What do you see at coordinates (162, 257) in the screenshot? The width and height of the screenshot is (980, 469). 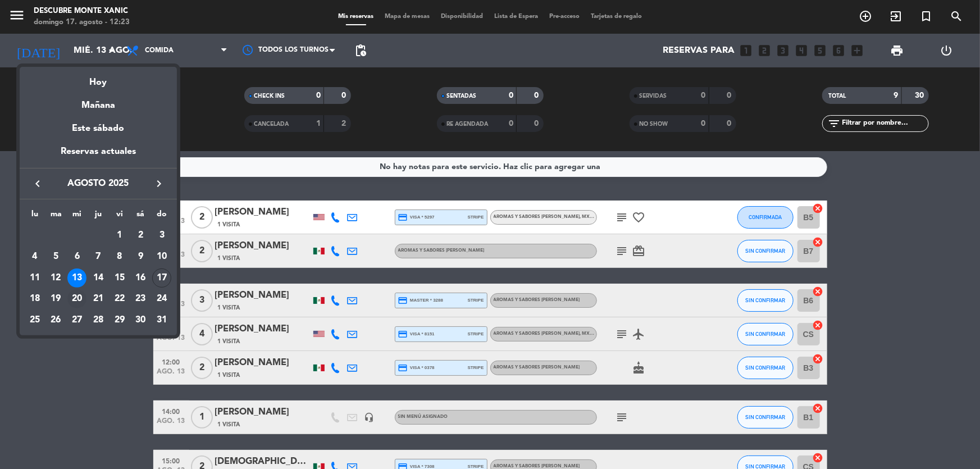 I see `td: 10 de agosto de 2025` at bounding box center [162, 257].